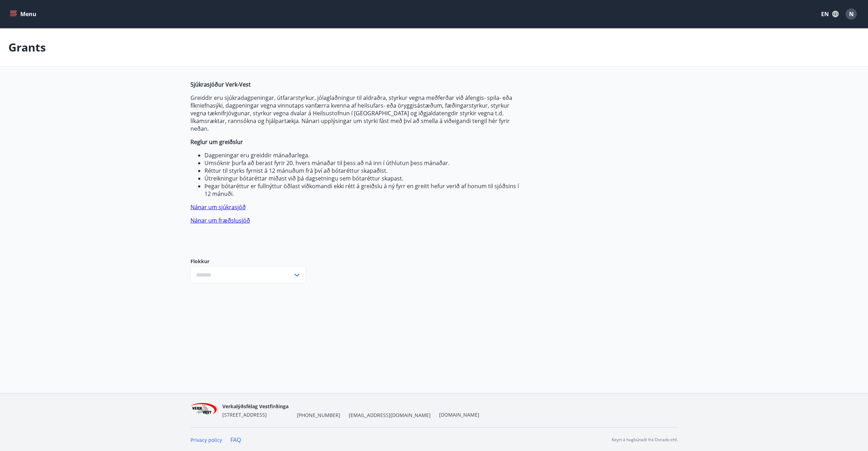 This screenshot has width=868, height=451. What do you see at coordinates (221, 85) in the screenshot?
I see `strong: Sjúkrasjóður Verk-Vest` at bounding box center [221, 85].